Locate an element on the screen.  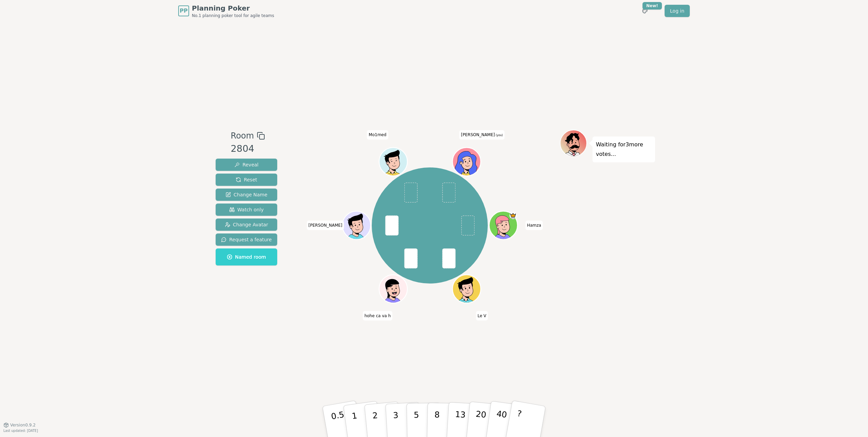
span: Reveal is located at coordinates (246, 164).